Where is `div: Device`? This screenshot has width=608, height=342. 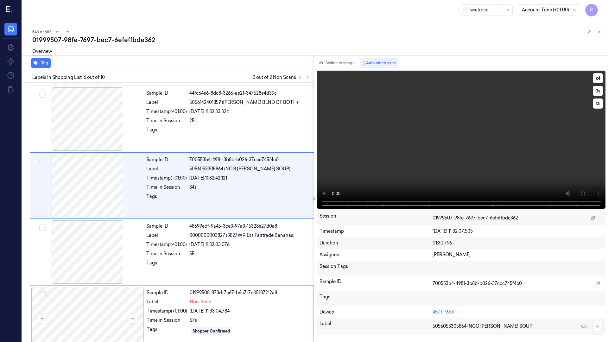
div: Device is located at coordinates (376, 312).